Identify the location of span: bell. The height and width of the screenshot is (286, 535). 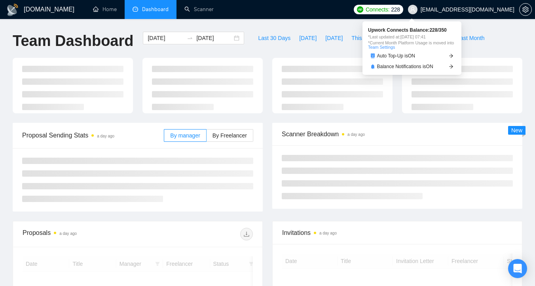
(373, 66).